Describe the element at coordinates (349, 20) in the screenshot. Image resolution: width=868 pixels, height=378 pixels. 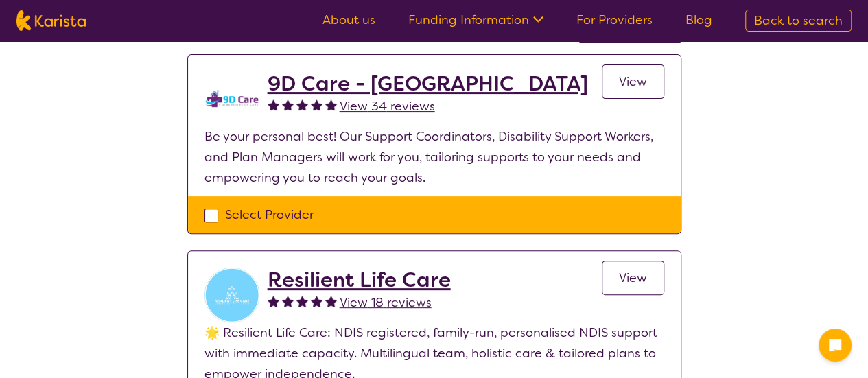
I see `a: About us` at that location.